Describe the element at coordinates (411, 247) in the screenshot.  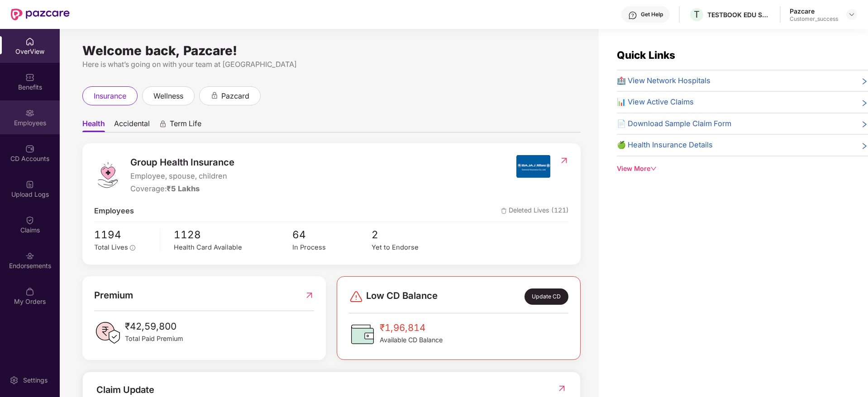
I see `div: Yet to Endorse` at that location.